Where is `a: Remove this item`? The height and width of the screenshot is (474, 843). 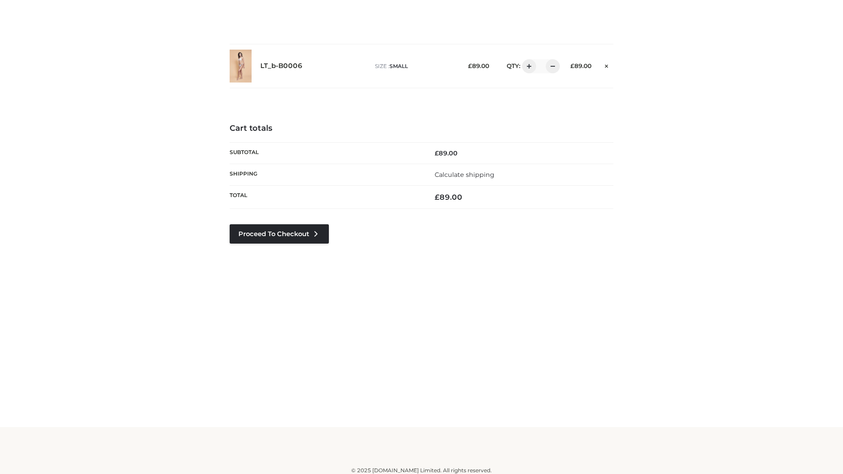
a: Remove this item is located at coordinates (607, 65).